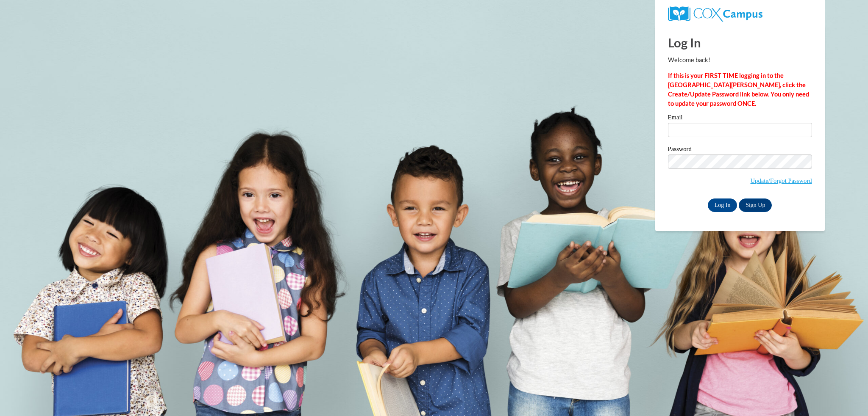  What do you see at coordinates (740, 150) in the screenshot?
I see `label: Password` at bounding box center [740, 150].